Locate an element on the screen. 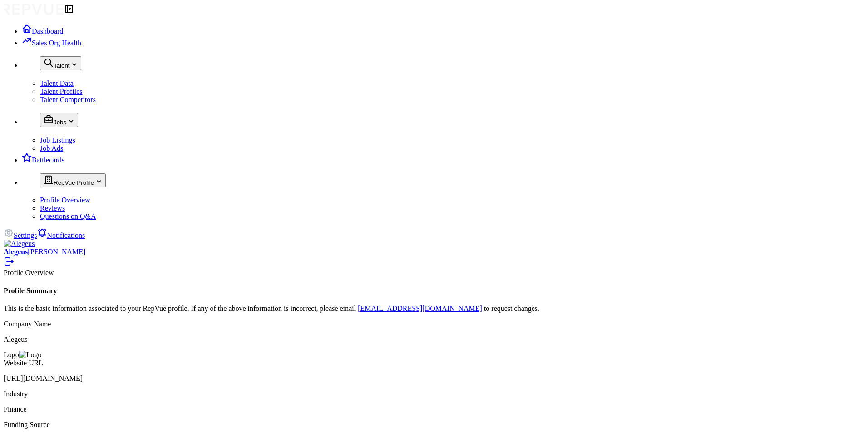 This screenshot has width=868, height=433. a: Dashboard is located at coordinates (42, 31).